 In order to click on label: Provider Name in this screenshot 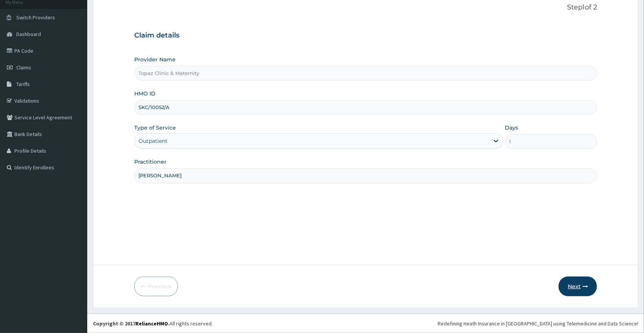, I will do `click(155, 59)`.